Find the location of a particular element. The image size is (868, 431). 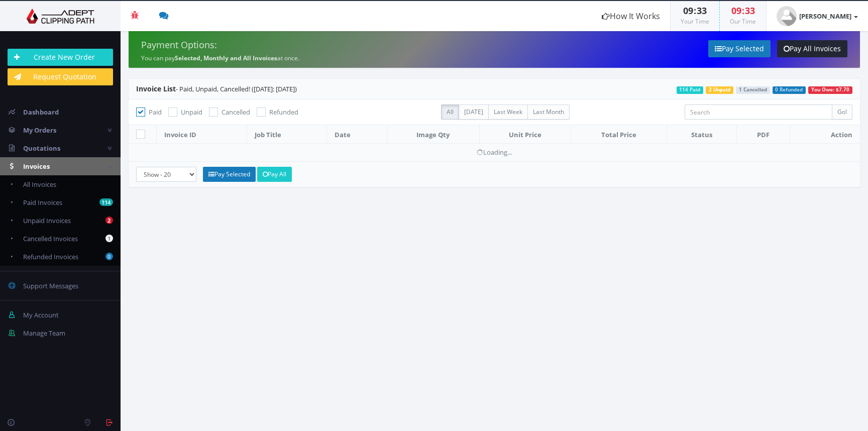

span: Support Messages is located at coordinates (50, 286).